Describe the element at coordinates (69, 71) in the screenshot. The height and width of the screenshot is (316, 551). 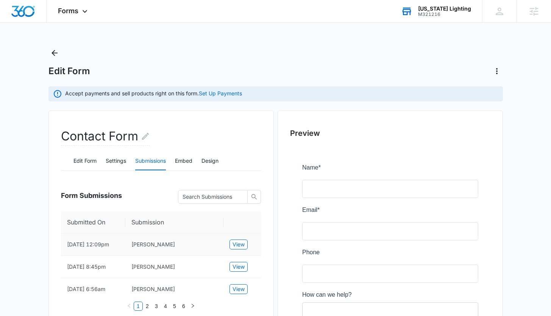
I see `h1: Edit Form` at that location.